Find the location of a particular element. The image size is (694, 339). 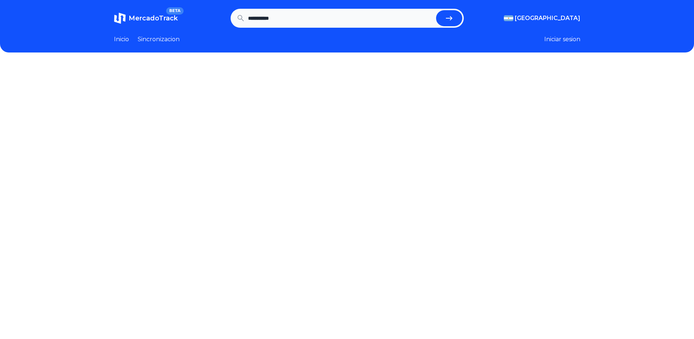

img: Argentina is located at coordinates (508, 18).